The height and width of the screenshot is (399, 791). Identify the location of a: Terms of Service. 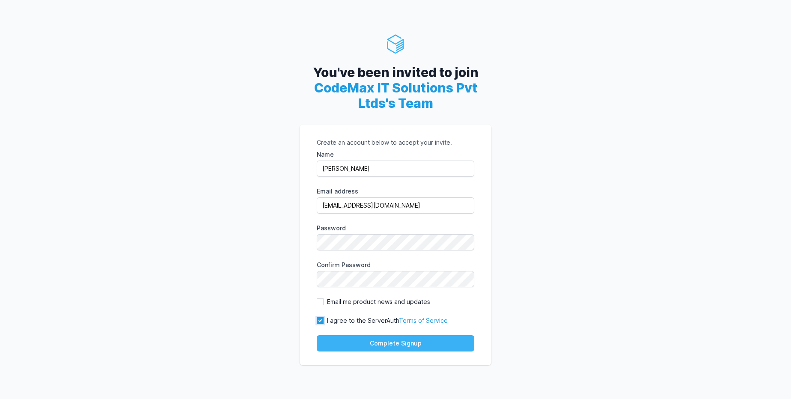
(423, 320).